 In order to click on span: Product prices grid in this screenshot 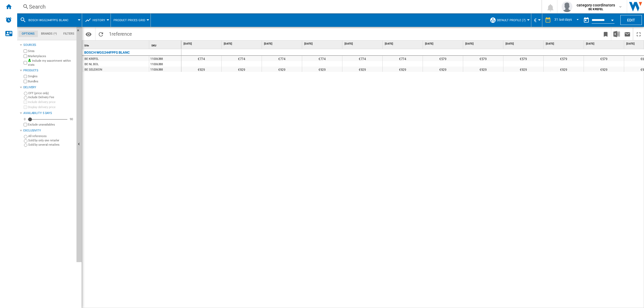, I will do `click(129, 20)`.